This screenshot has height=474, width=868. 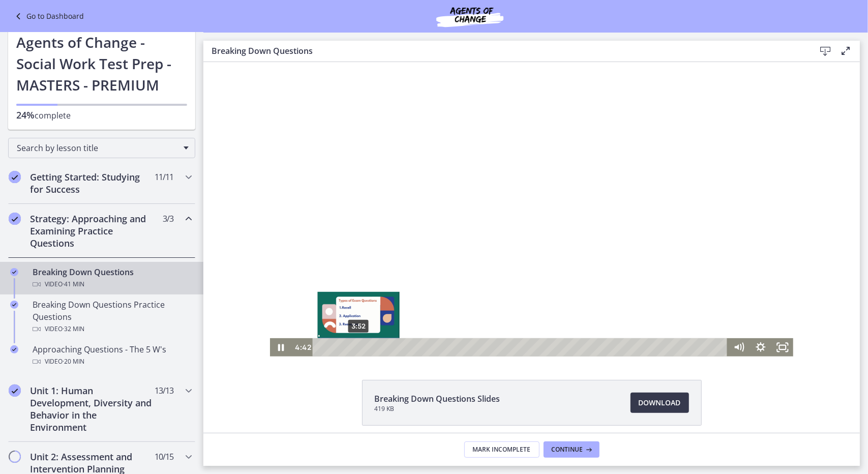 I want to click on button: Fullscreen, so click(x=579, y=285).